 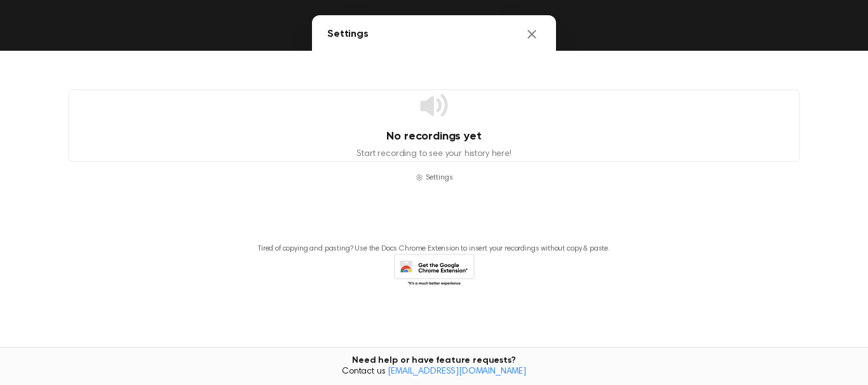 I want to click on h2: Settings, so click(x=348, y=35).